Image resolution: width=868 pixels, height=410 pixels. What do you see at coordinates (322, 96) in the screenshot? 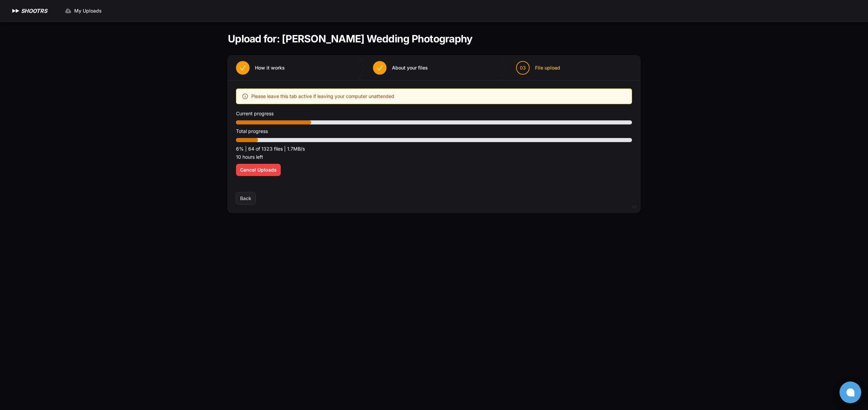
I see `span: Please leave this tab active if leaving your computer unattended` at bounding box center [322, 96].